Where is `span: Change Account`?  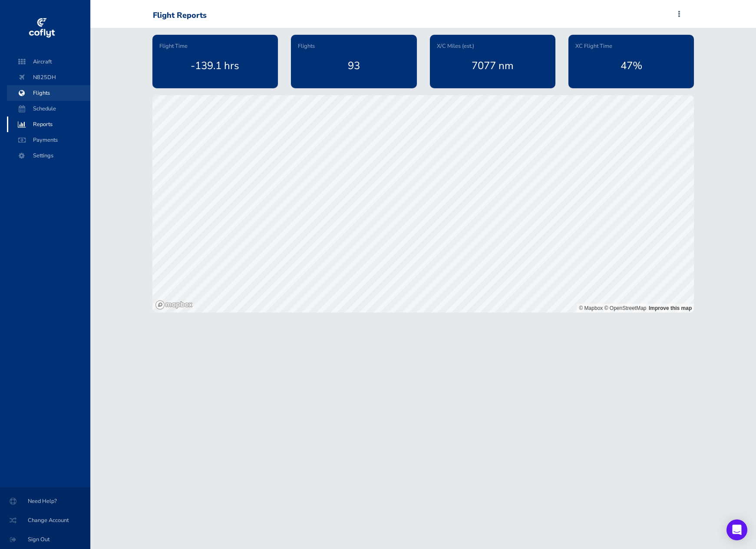
span: Change Account is located at coordinates (45, 520).